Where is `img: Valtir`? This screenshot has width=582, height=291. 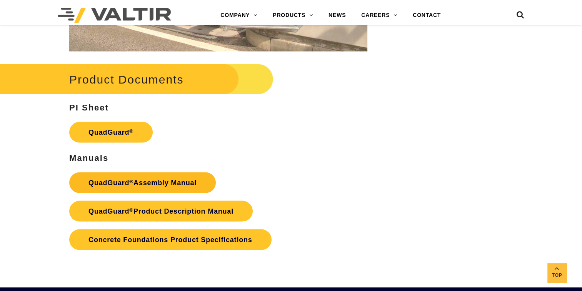 img: Valtir is located at coordinates (114, 15).